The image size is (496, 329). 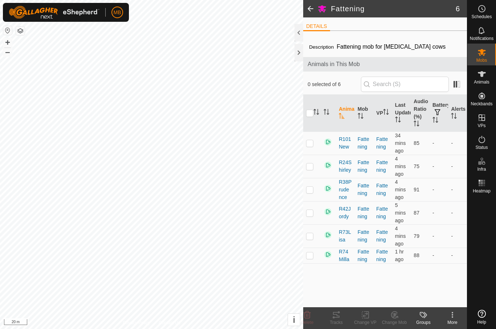 I want to click on span: 85, so click(x=417, y=143).